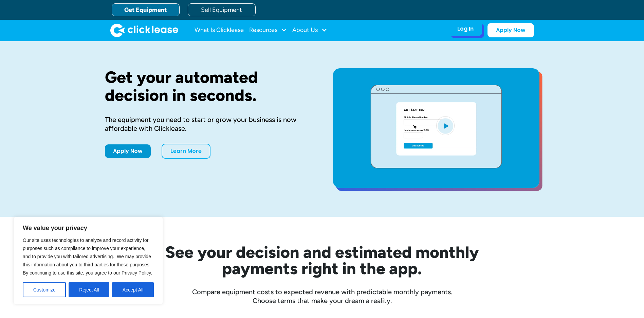 Image resolution: width=644 pixels, height=318 pixels. Describe the element at coordinates (144, 30) in the screenshot. I see `img: Clicklease logo` at that location.